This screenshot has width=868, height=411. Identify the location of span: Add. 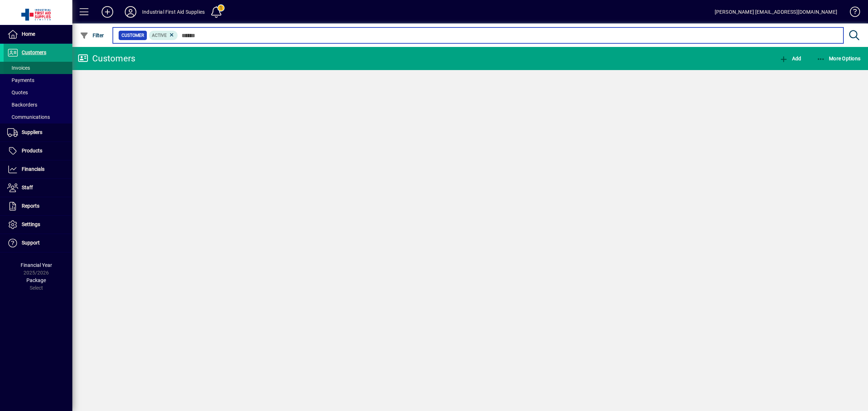
(790, 58).